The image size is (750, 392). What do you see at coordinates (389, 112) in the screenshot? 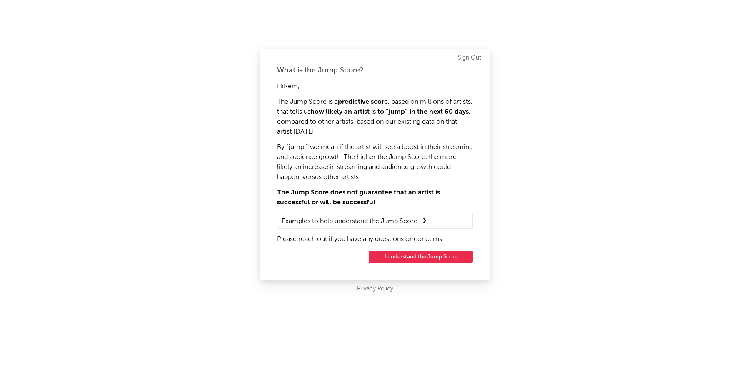
I see `strong: how likely an artist is to “jump” in the next 60 days` at bounding box center [389, 112].